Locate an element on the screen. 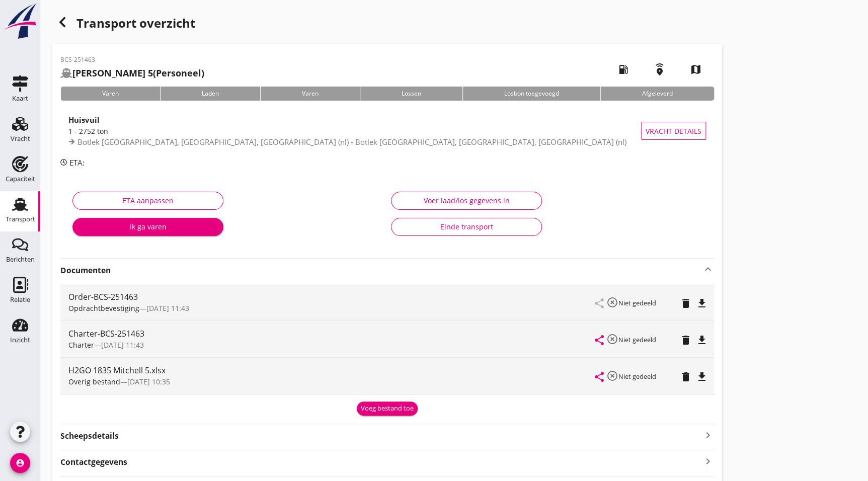  span: Overig bestand is located at coordinates (94, 382).